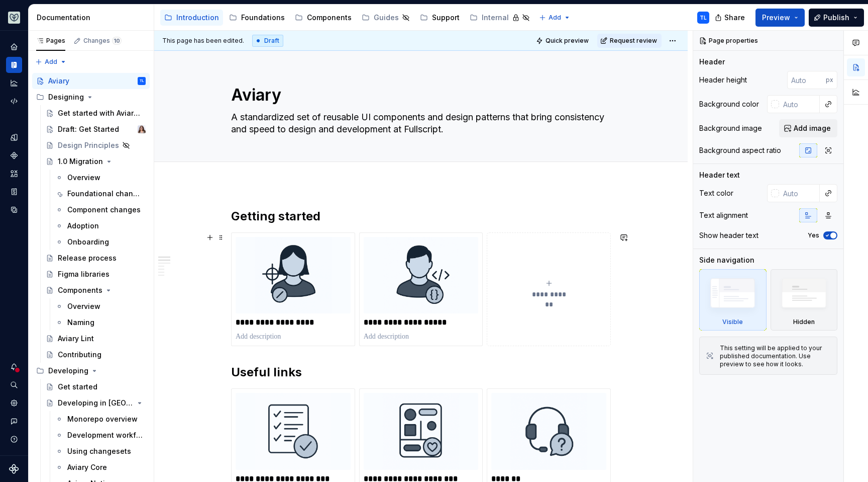 Image resolution: width=868 pixels, height=482 pixels. Describe the element at coordinates (440, 17) in the screenshot. I see `a: Support` at that location.